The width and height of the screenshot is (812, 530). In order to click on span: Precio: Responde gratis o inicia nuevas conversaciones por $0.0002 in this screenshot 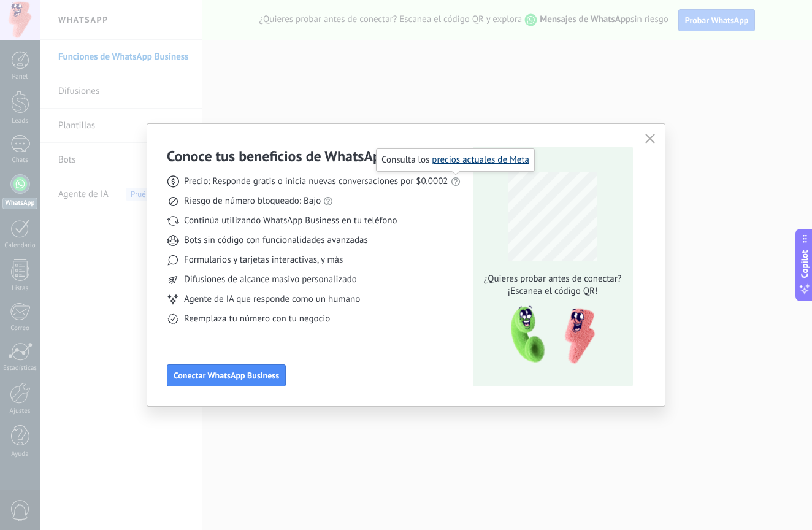, I will do `click(316, 182)`.